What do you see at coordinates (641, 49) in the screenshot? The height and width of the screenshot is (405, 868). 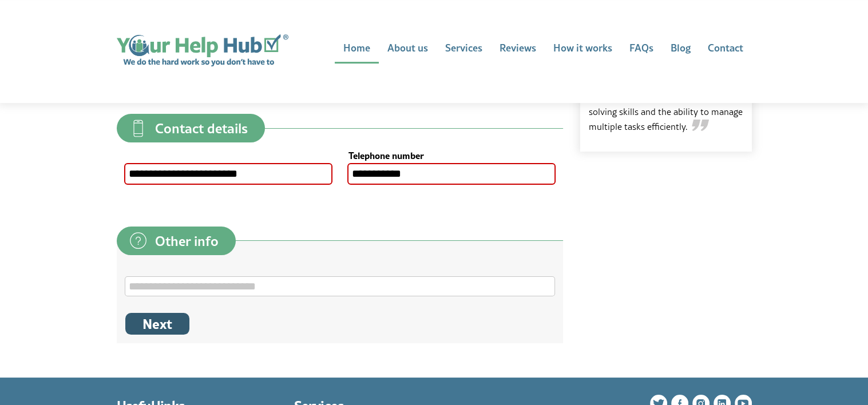 I see `a: FAQs` at bounding box center [641, 49].